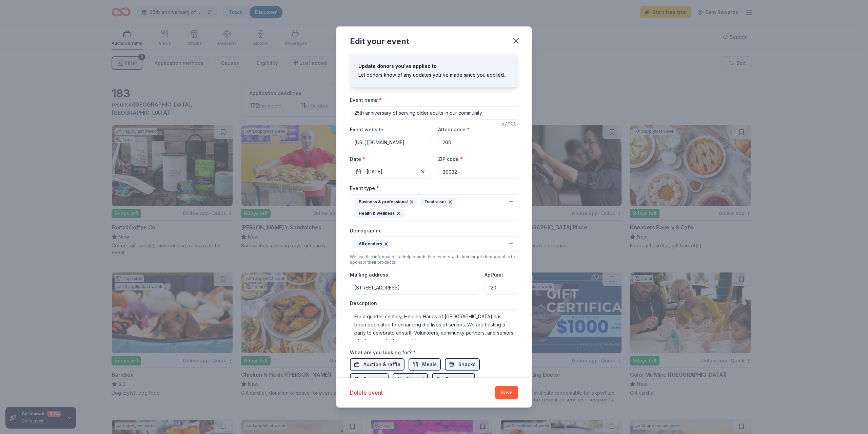 The height and width of the screenshot is (434, 868). What do you see at coordinates (453, 379) in the screenshot?
I see `button: Beverages` at bounding box center [453, 379].